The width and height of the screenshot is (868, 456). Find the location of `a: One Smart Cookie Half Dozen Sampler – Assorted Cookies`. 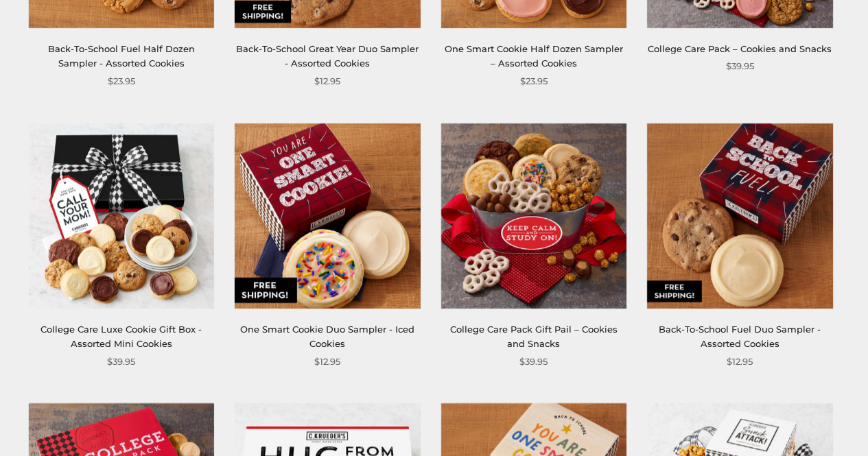

a: One Smart Cookie Half Dozen Sampler – Assorted Cookies is located at coordinates (534, 56).